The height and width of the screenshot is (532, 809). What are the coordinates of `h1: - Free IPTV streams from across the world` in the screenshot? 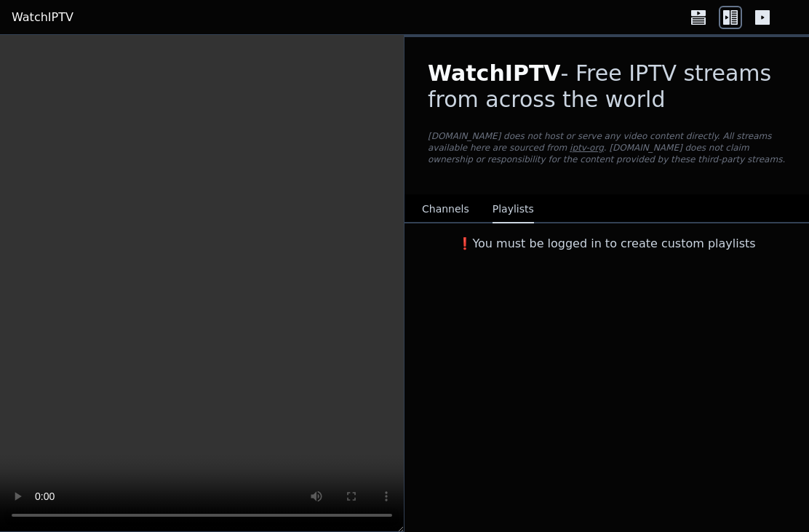 It's located at (606, 86).